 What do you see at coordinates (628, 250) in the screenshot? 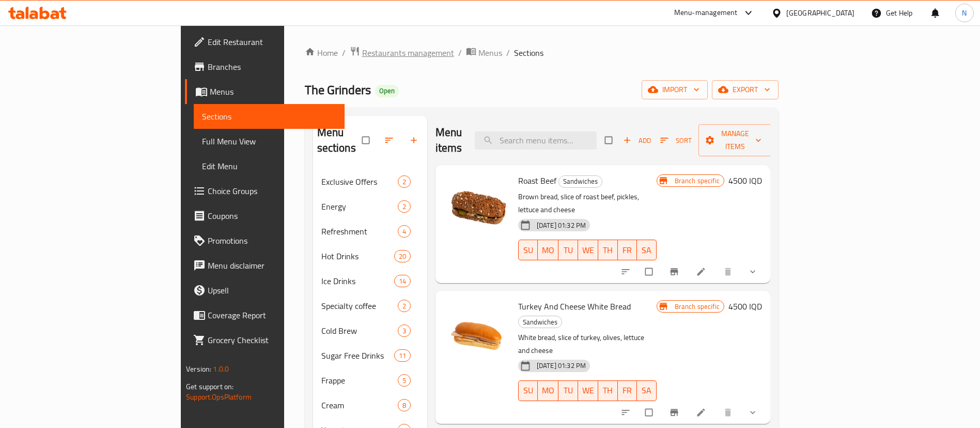
I see `button: FR` at bounding box center [628, 250].